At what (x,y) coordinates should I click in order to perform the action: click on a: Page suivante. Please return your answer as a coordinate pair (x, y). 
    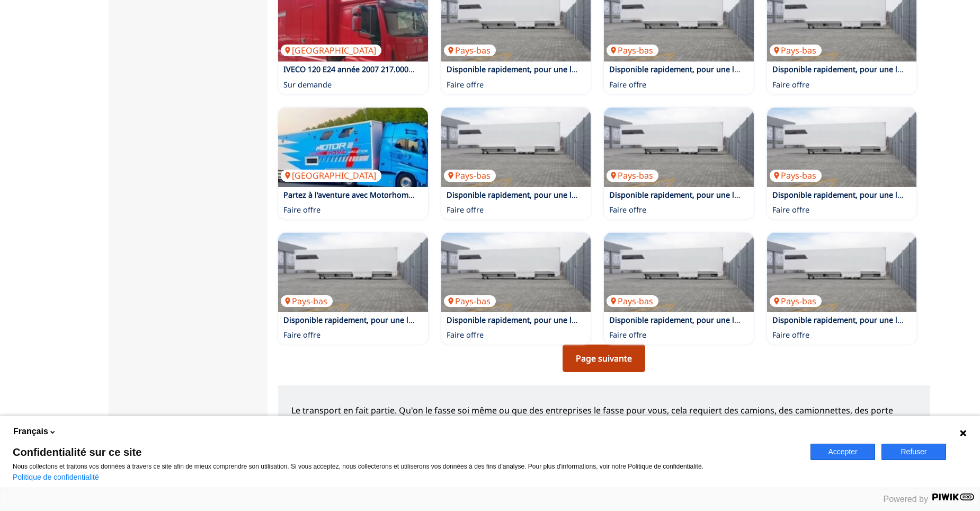
    Looking at the image, I should click on (604, 358).